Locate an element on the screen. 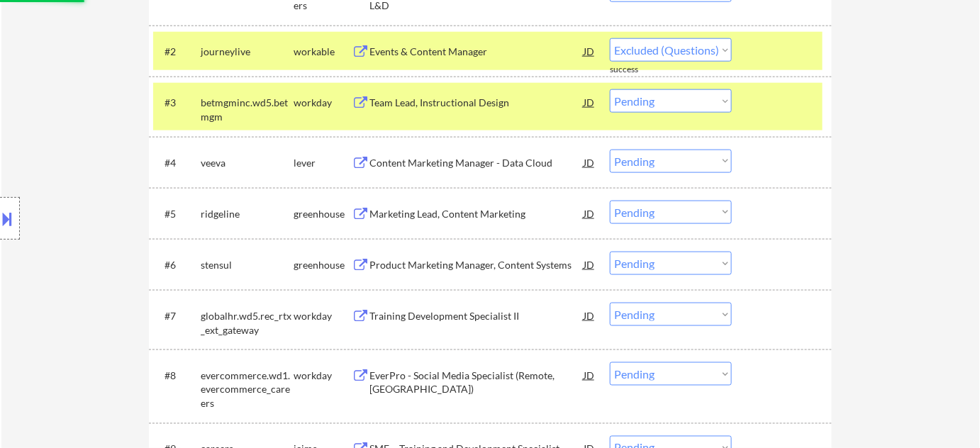  div: Training Development Specialist II is located at coordinates (476, 316).